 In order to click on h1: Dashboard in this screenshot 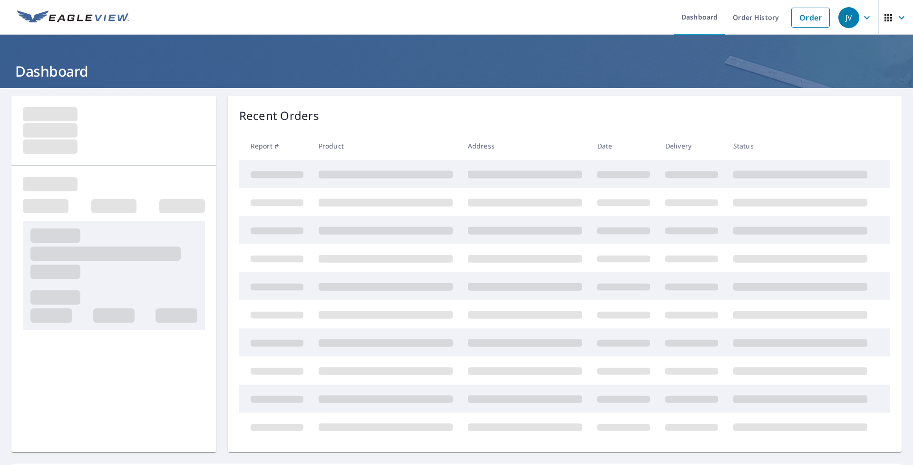, I will do `click(457, 71)`.